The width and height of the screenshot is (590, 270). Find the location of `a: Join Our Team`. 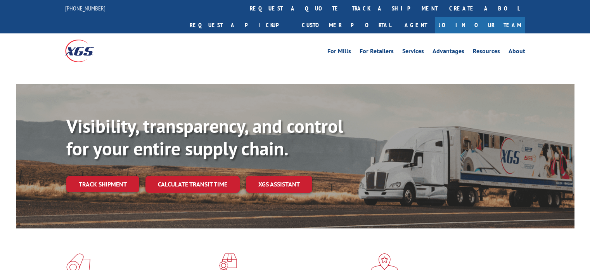

a: Join Our Team is located at coordinates (480, 25).